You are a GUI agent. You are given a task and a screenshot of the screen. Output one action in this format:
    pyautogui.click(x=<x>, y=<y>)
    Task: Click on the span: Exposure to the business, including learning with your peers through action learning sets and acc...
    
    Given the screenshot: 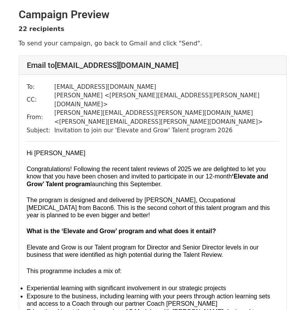 What is the action you would take?
    pyautogui.click(x=149, y=300)
    